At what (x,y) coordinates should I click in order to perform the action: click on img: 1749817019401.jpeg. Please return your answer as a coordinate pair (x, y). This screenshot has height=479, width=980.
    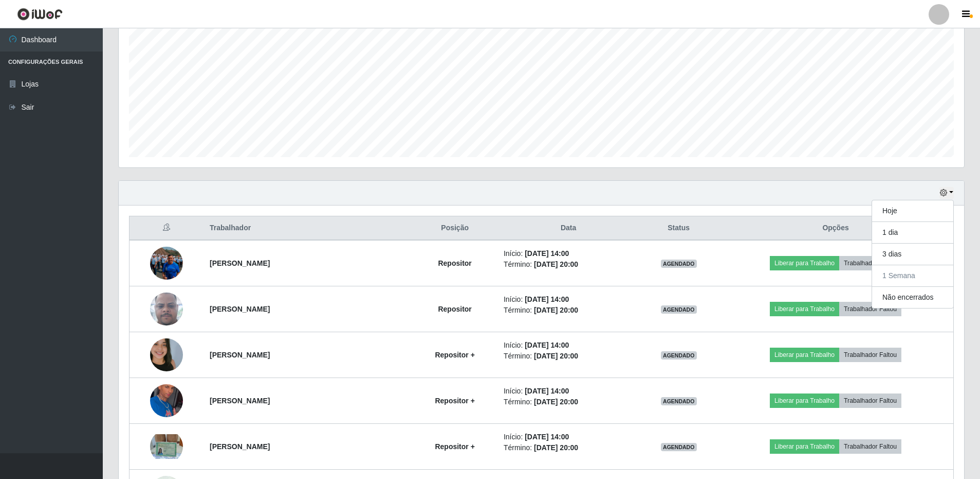
    Looking at the image, I should click on (167, 400).